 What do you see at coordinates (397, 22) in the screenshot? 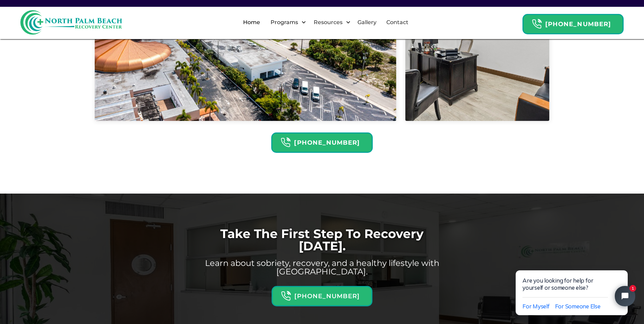
I see `a: Contact` at bounding box center [397, 22].